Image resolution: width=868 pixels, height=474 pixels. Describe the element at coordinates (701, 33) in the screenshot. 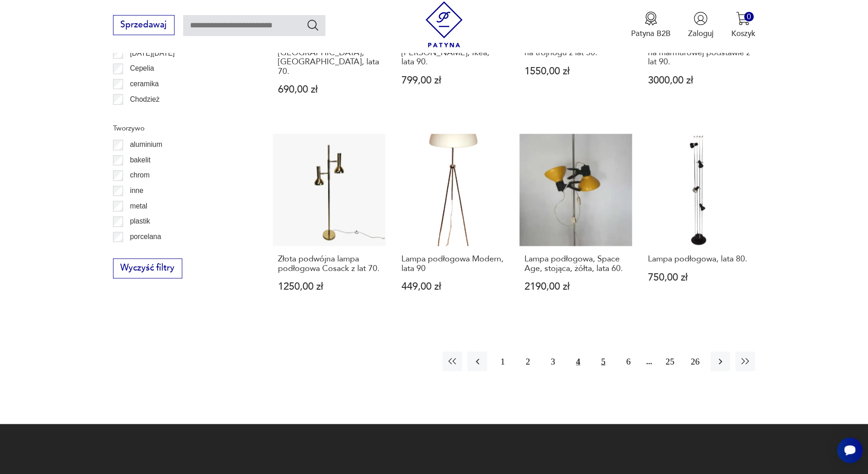

I see `p: Zaloguj` at that location.